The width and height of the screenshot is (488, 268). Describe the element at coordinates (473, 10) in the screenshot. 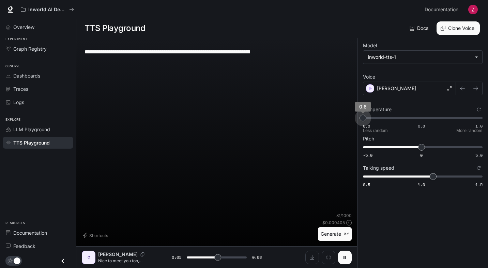

I see `img: User avatar` at that location.